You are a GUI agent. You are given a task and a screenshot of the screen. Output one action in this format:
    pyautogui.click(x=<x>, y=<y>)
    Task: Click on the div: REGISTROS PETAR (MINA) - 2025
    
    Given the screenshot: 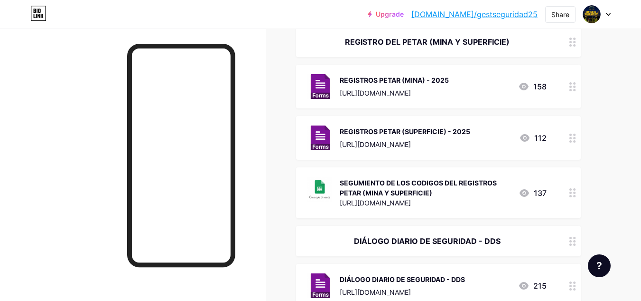 What is the action you would take?
    pyautogui.click(x=395, y=80)
    